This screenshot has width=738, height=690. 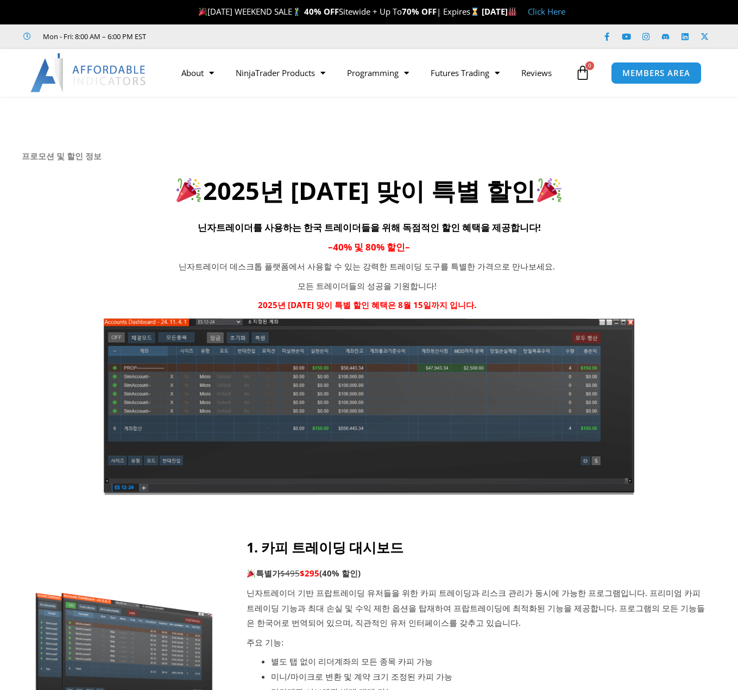 I want to click on a: Programming, so click(x=378, y=73).